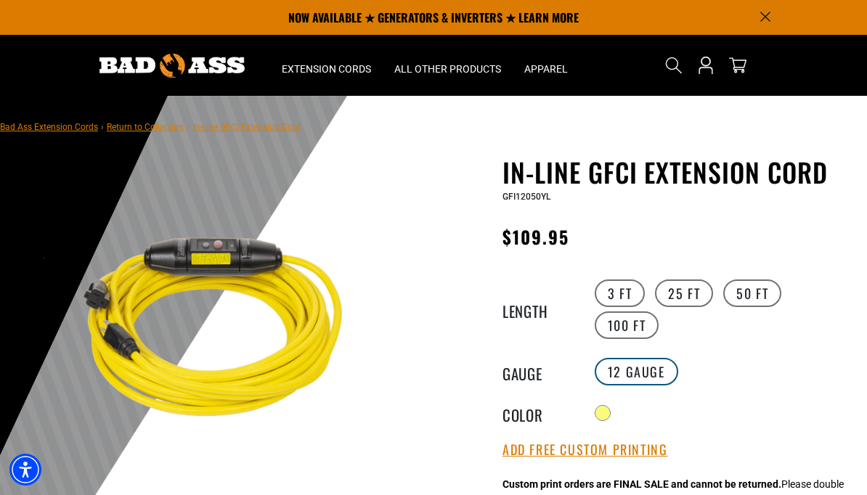 This screenshot has height=495, width=867. What do you see at coordinates (539, 413) in the screenshot?
I see `legend: Color` at bounding box center [539, 413].